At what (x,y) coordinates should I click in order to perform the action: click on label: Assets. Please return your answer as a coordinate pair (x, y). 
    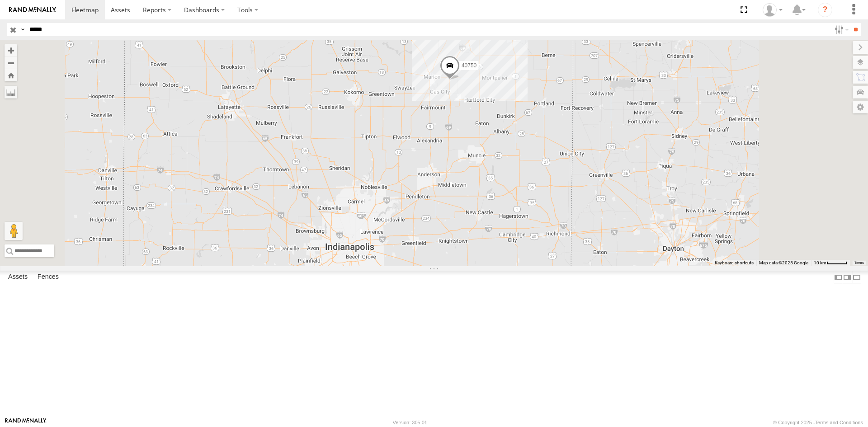
    Looking at the image, I should click on (18, 278).